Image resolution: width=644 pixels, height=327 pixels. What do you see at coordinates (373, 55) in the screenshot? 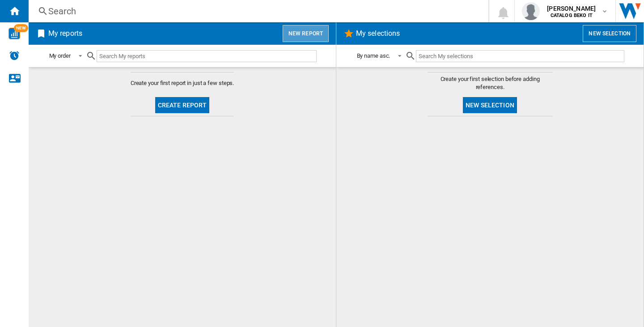
I see `div: By name asc.` at bounding box center [373, 55].